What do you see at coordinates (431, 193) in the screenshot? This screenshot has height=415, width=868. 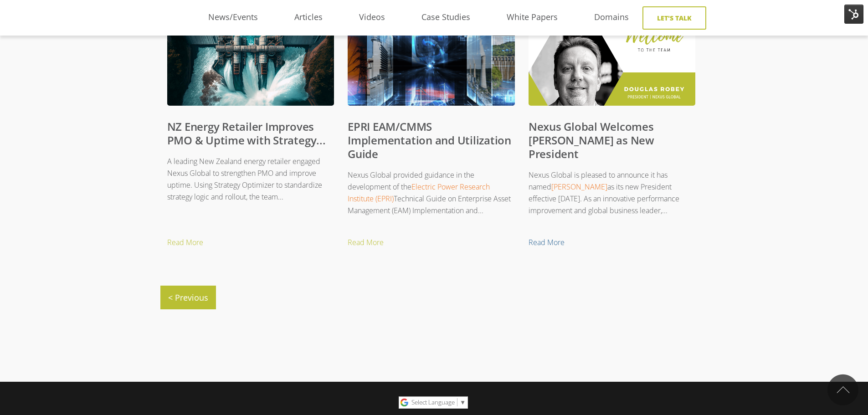 I see `p: Nexus Global provided guidance in the development of the Technical Guide on Enterprise Asset Mana...` at bounding box center [431, 193].